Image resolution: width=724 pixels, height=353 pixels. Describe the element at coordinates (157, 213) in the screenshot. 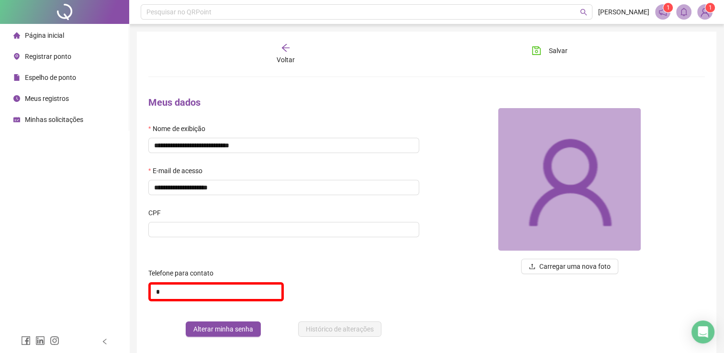

I see `label: CPF` at that location.